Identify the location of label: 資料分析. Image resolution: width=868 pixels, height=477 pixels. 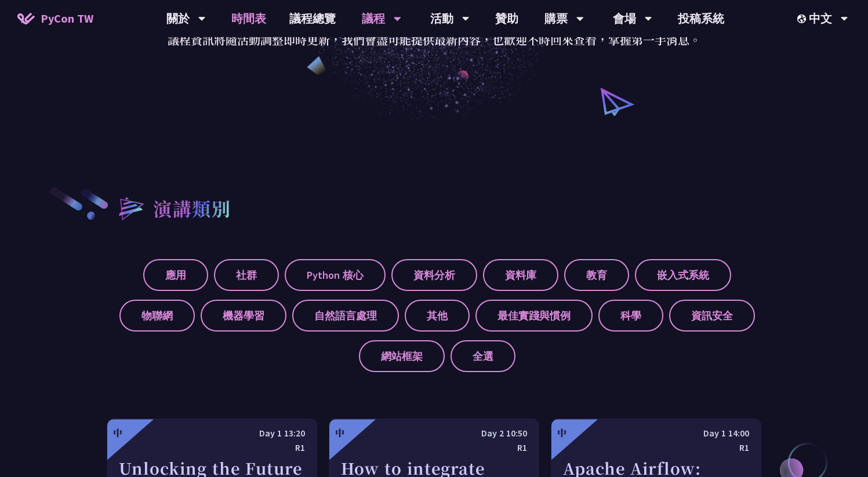
(434, 275).